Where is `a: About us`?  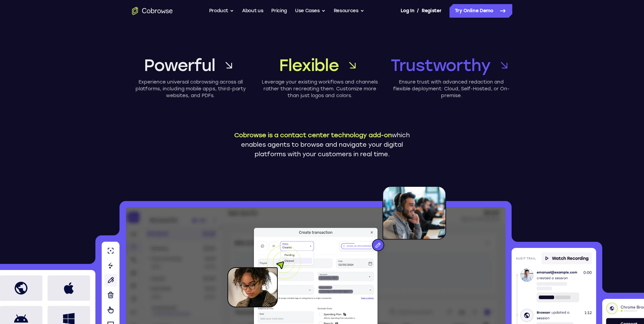
a: About us is located at coordinates (253, 11).